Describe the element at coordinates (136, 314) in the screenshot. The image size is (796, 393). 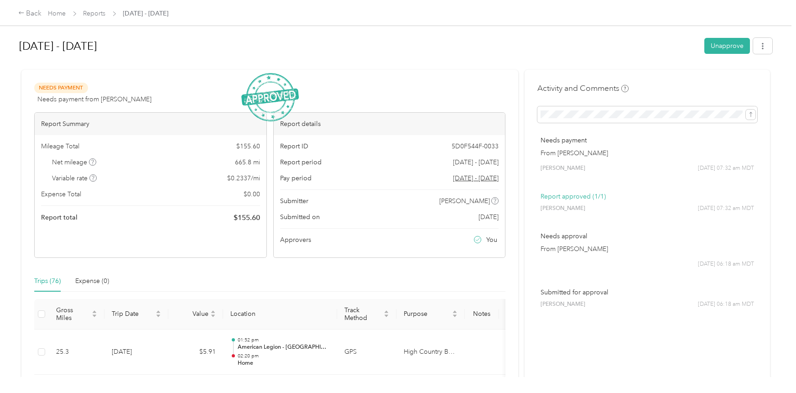
I see `th: Trip Date` at that location.